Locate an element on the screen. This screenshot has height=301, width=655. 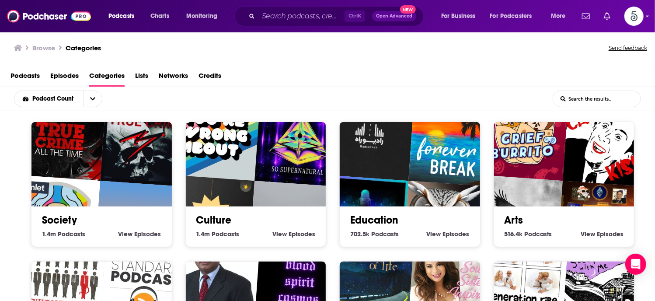
a: Lists is located at coordinates (142, 77).